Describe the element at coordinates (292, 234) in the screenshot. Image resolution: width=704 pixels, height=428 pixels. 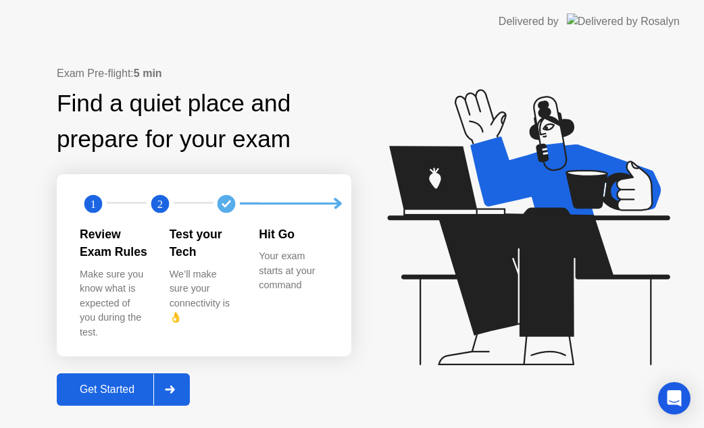
I see `div: Hit Go` at that location.